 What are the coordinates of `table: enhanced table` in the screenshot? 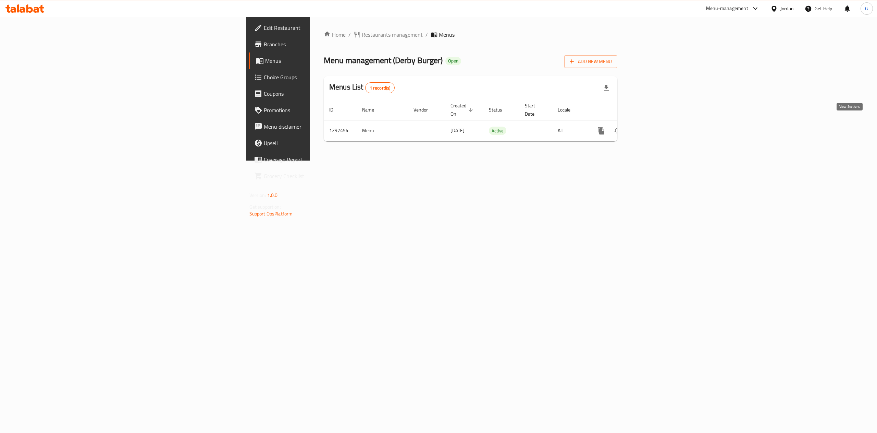 It's located at (494, 120).